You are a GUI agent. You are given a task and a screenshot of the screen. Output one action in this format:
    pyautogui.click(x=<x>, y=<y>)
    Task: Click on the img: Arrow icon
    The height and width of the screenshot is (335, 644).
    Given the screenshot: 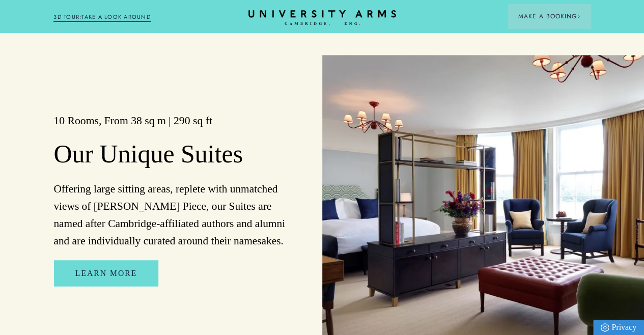 What is the action you would take?
    pyautogui.click(x=578, y=16)
    